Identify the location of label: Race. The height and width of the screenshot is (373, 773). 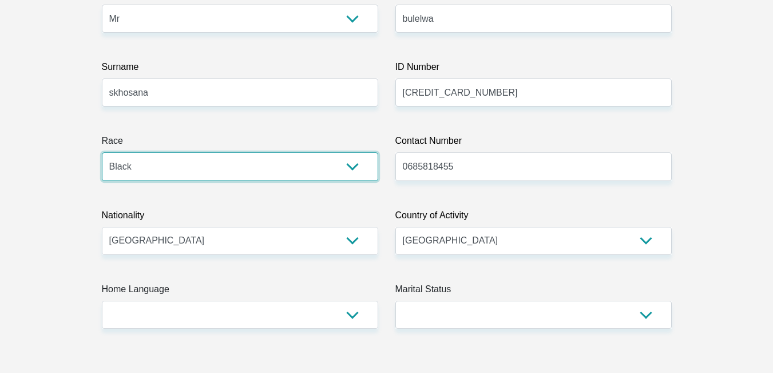
(240, 143).